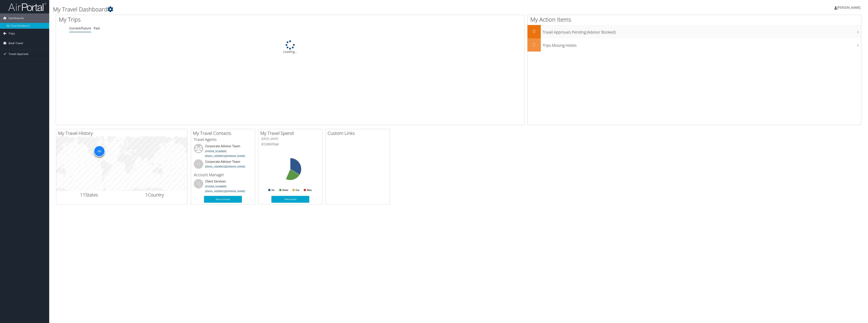  What do you see at coordinates (298, 190) in the screenshot?
I see `text: Car` at bounding box center [298, 190].